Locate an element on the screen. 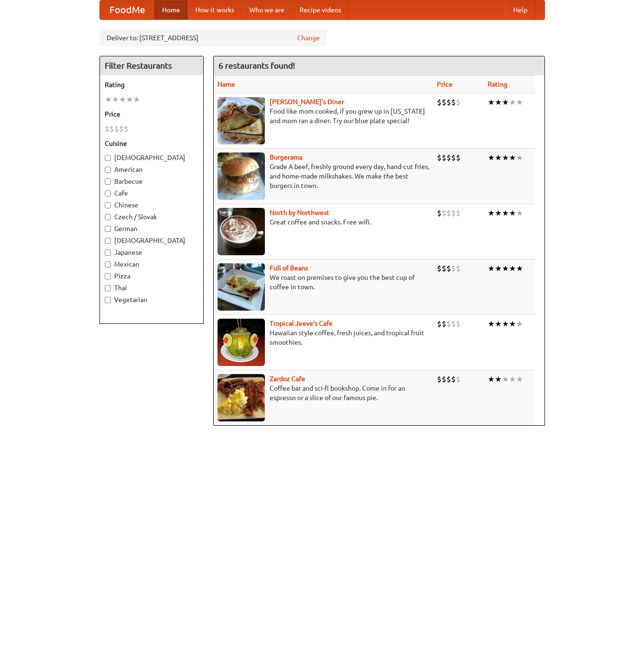  a: Burgerama is located at coordinates (286, 157).